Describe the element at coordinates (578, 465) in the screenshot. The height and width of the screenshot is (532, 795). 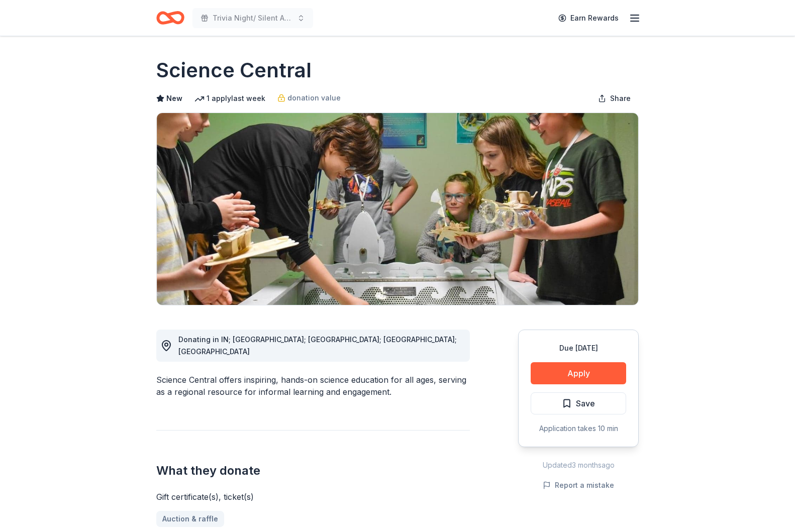
I see `div: Updated 3 months ago` at that location.